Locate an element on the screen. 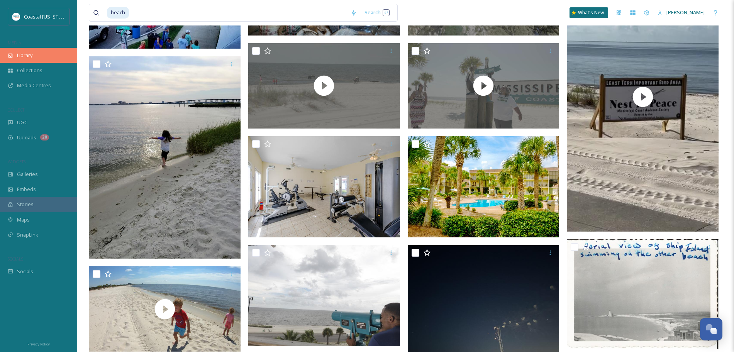 The image size is (734, 352). span: Embeds is located at coordinates (26, 189).